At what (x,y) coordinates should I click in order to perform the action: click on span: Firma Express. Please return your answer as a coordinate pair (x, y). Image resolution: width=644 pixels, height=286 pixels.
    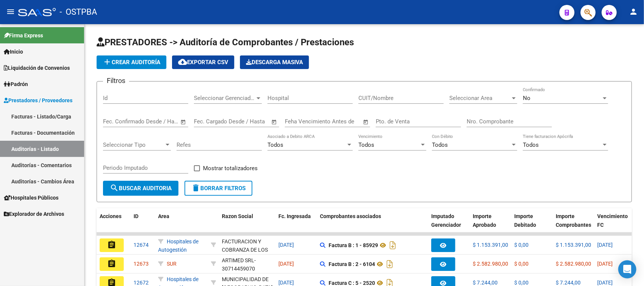
    Looking at the image, I should click on (23, 36).